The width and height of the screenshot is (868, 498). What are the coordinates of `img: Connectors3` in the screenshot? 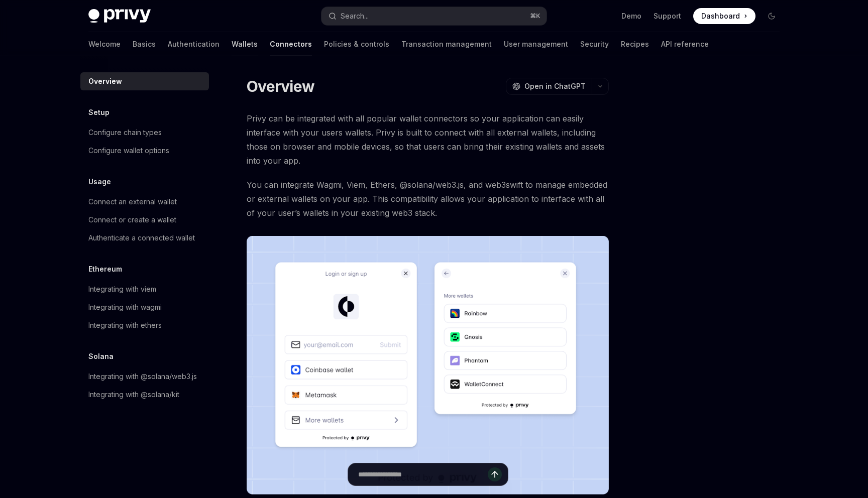 It's located at (428, 365).